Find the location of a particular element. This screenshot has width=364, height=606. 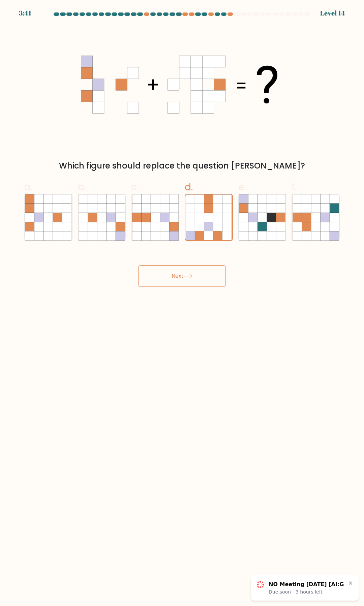

span: d. is located at coordinates (189, 187).